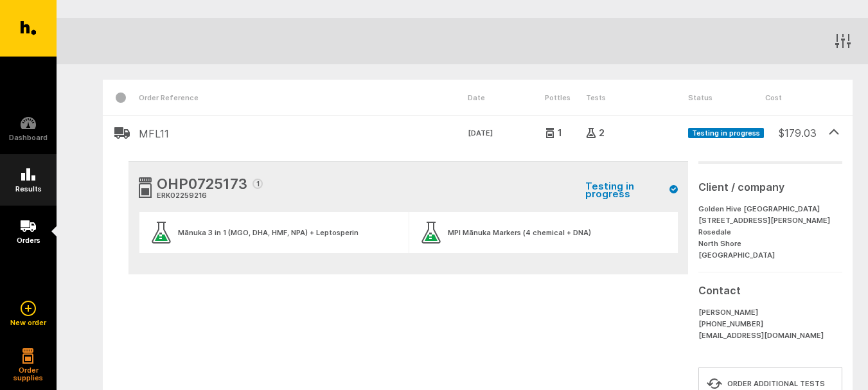  What do you see at coordinates (600, 133) in the screenshot?
I see `span: 2` at bounding box center [600, 133].